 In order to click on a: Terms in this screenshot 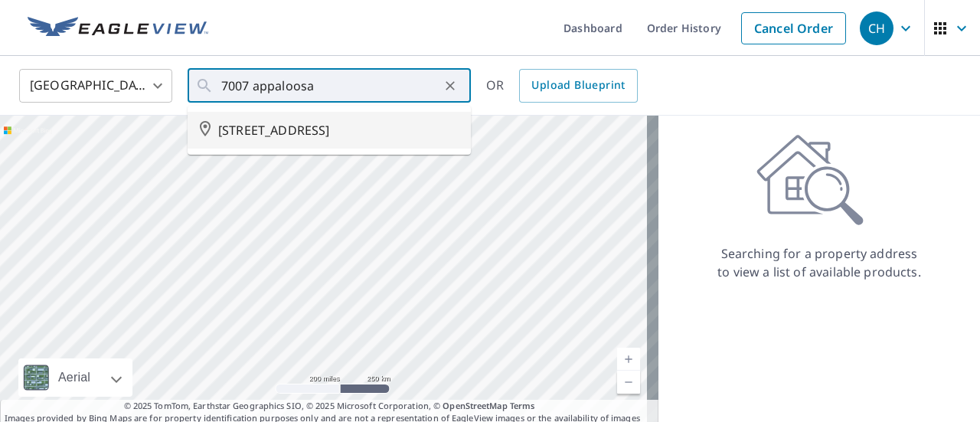, I will do `click(522, 405)`.